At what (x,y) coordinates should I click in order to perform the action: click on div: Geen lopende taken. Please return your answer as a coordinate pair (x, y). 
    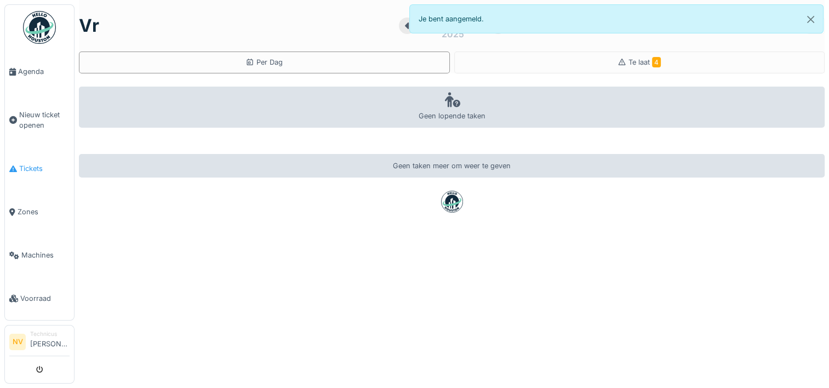
    Looking at the image, I should click on (452, 107).